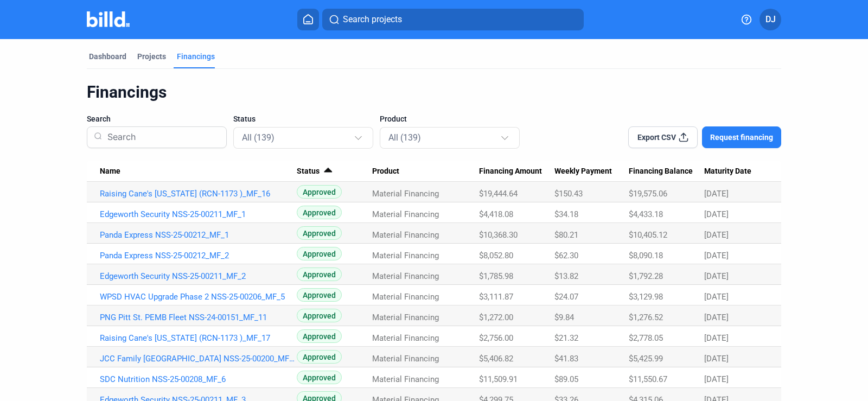 This screenshot has height=401, width=868. I want to click on span: $21.32, so click(566, 338).